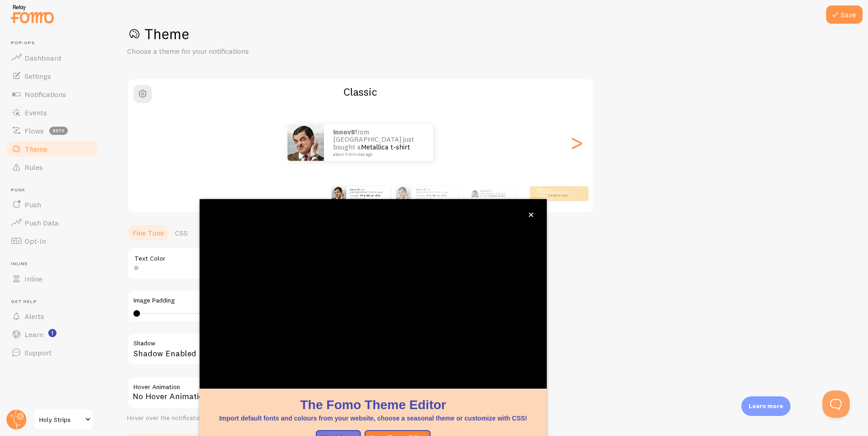 The width and height of the screenshot is (868, 436). What do you see at coordinates (55, 302) in the screenshot?
I see `span: Get Help` at bounding box center [55, 302].